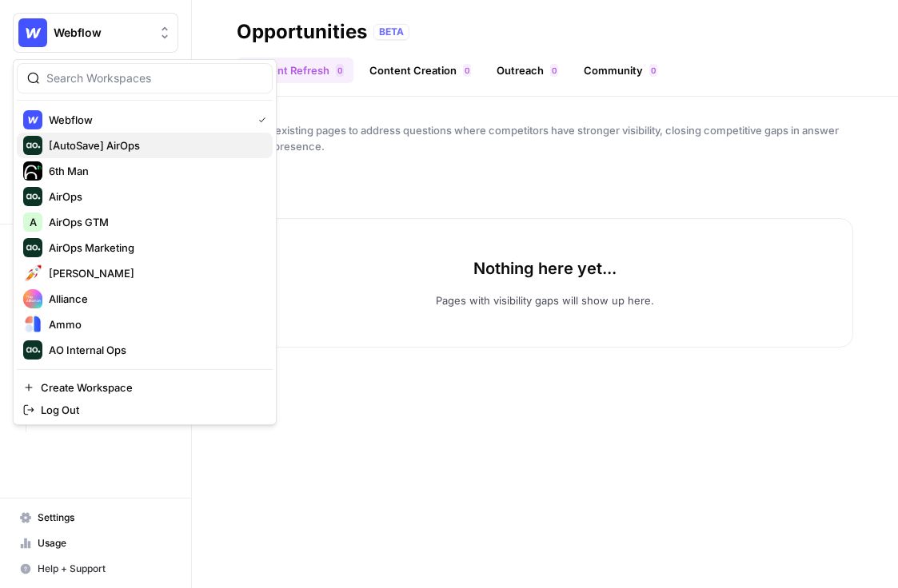  What do you see at coordinates (144, 242) in the screenshot?
I see `div: Workspace: Webflow` at bounding box center [144, 242].